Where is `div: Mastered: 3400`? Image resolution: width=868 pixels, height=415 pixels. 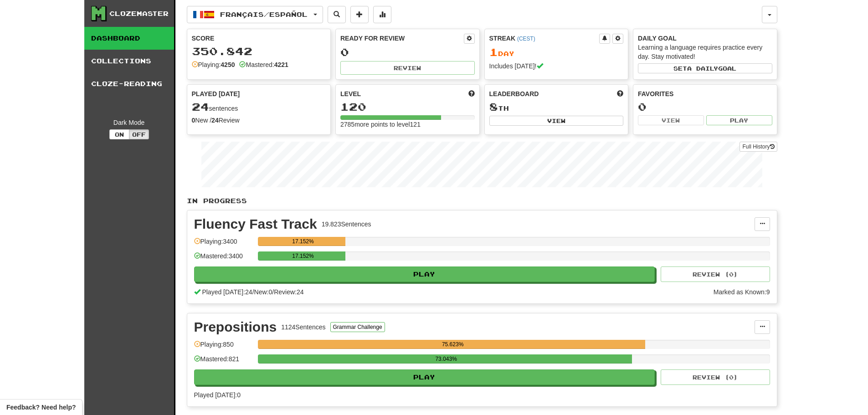 div: Mastered: 3400 is located at coordinates (224, 259).